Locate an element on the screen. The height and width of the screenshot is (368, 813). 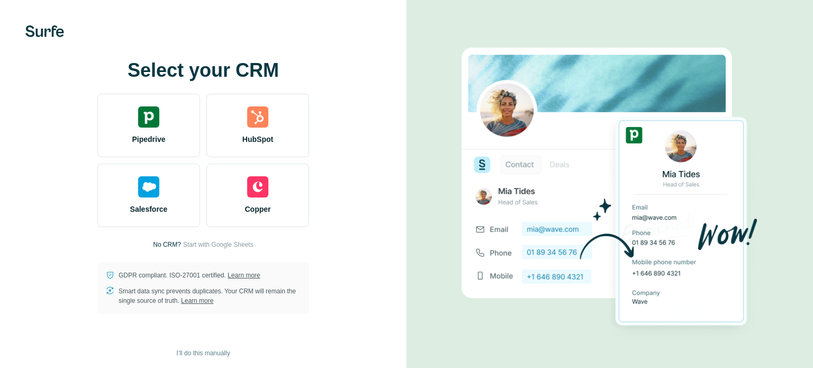
span: Start with Google Sheets is located at coordinates (218, 245).